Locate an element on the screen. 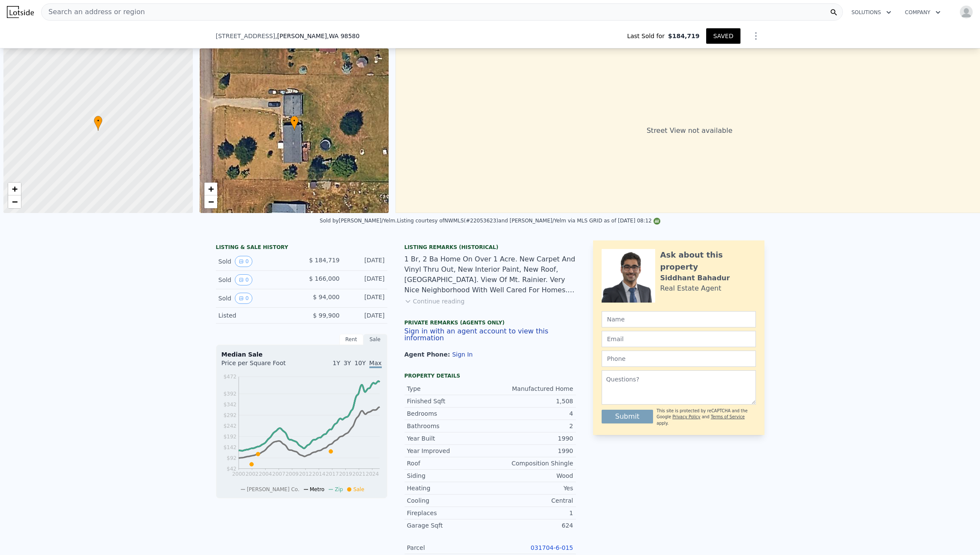 This screenshot has height=555, width=980. tspan: $242 is located at coordinates (230, 426).